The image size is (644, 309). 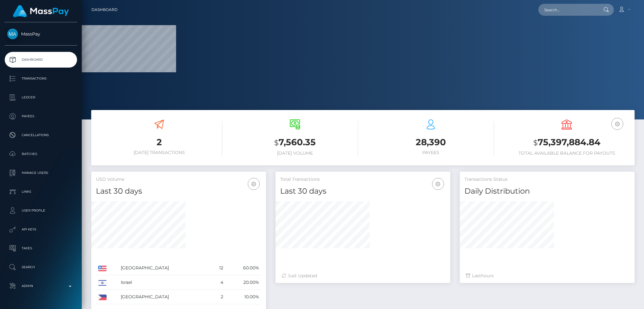 What do you see at coordinates (41, 267) in the screenshot?
I see `p: Search` at bounding box center [41, 267].